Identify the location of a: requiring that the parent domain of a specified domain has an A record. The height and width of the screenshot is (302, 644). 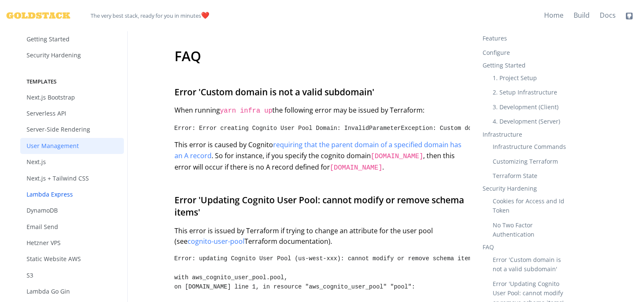
(318, 150).